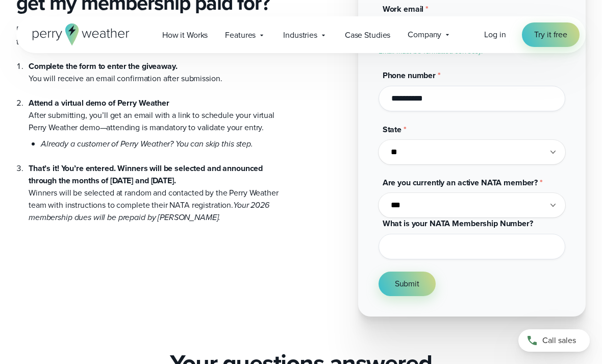  I want to click on strong: Complete the form to enter the giveaway., so click(103, 66).